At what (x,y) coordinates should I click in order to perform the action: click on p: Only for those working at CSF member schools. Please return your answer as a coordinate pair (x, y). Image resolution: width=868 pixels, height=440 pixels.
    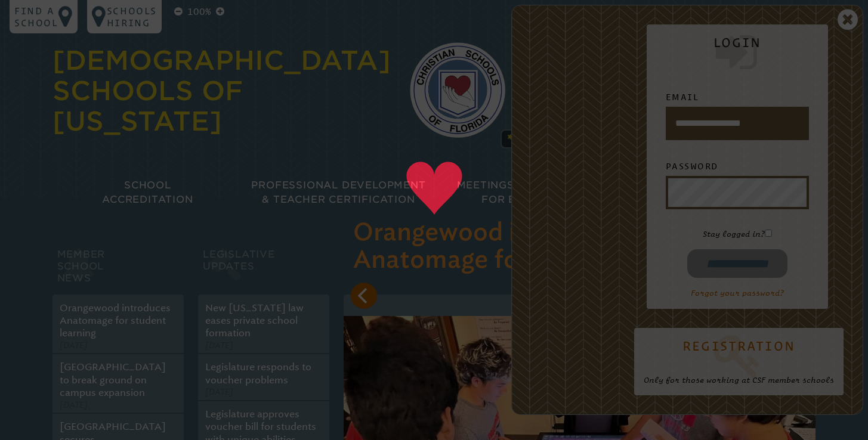
    Looking at the image, I should click on (739, 380).